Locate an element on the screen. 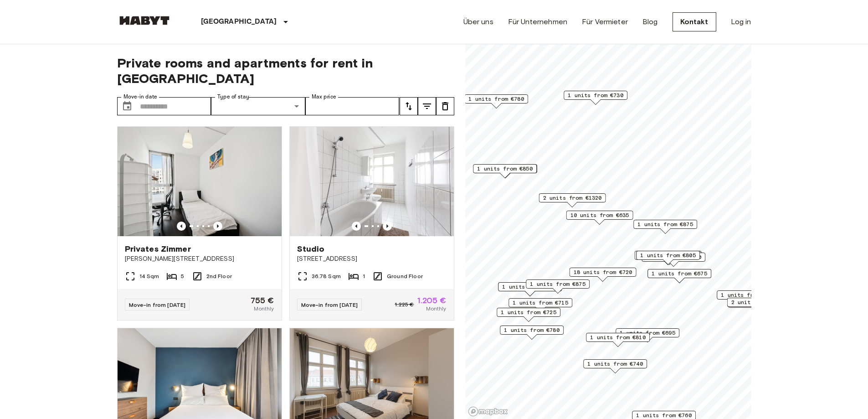  span: 14 Sqm is located at coordinates (149, 276).